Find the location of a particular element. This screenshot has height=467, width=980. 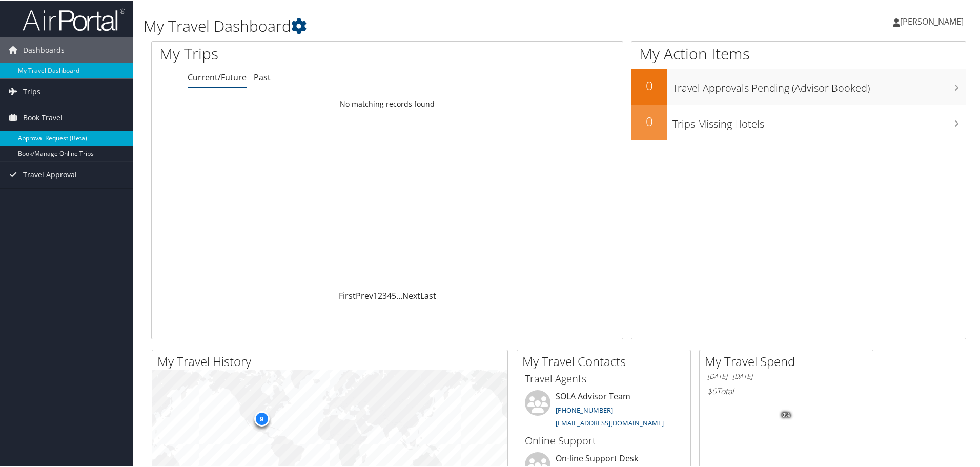

h3: Online Support is located at coordinates (604, 439).